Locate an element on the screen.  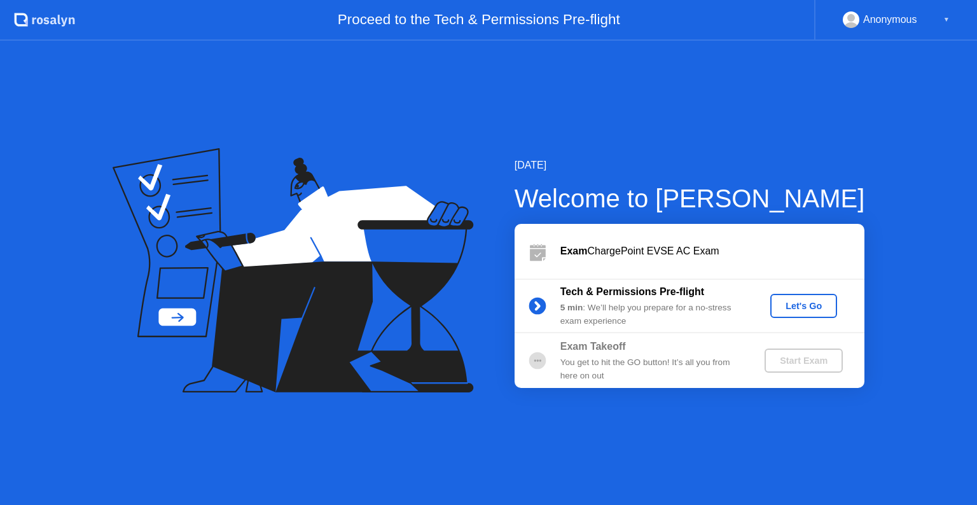
button: Let's Go is located at coordinates (803, 306).